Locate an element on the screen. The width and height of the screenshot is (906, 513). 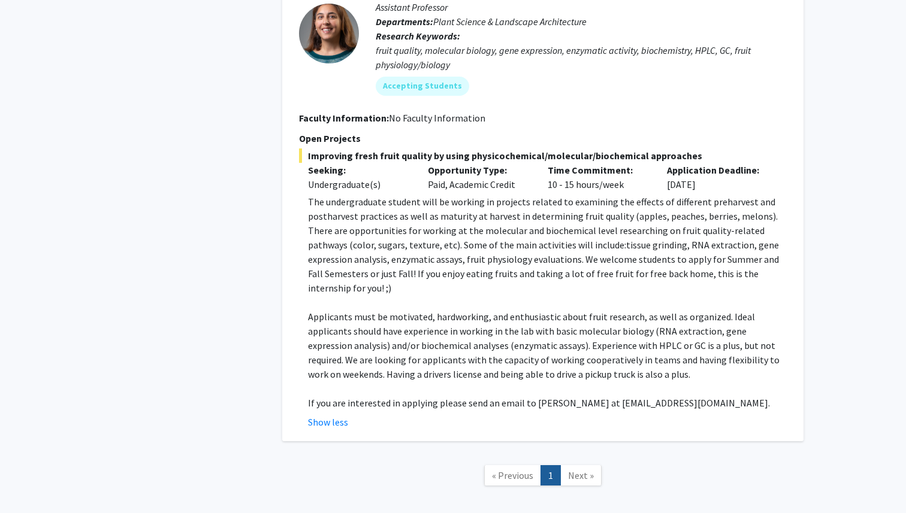
a: Previous Page is located at coordinates (512, 476).